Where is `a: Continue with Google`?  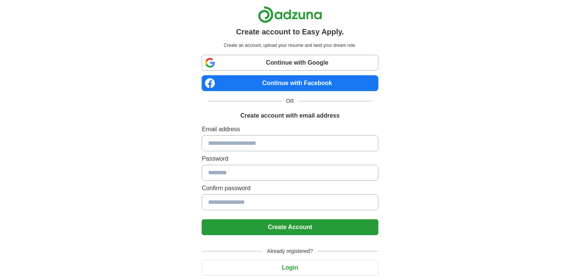 a: Continue with Google is located at coordinates (289, 63).